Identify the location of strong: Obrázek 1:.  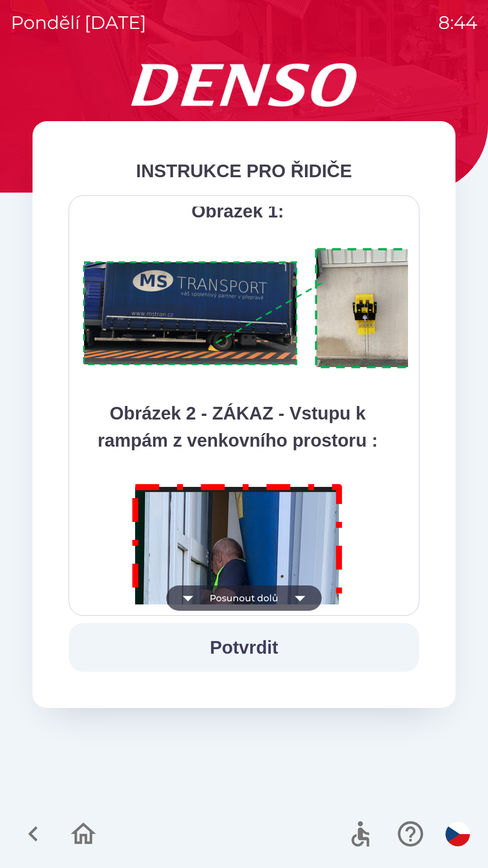
(238, 211).